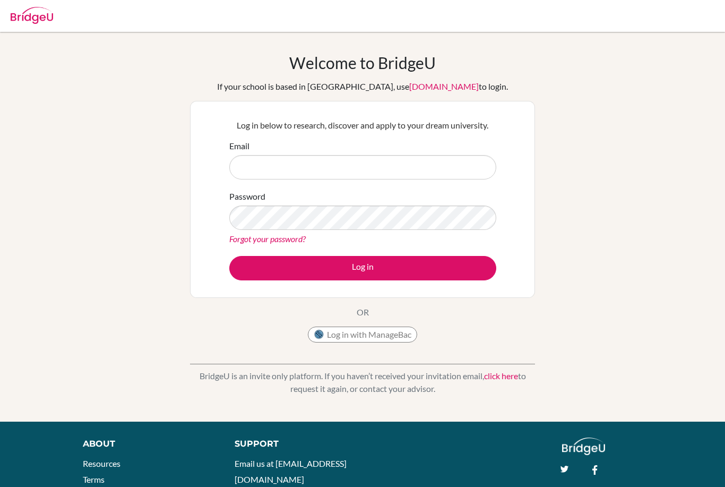  I want to click on p: BridgeU is an invite only platform. If you haven’t received your invitation email, to request it ..., so click(362, 382).